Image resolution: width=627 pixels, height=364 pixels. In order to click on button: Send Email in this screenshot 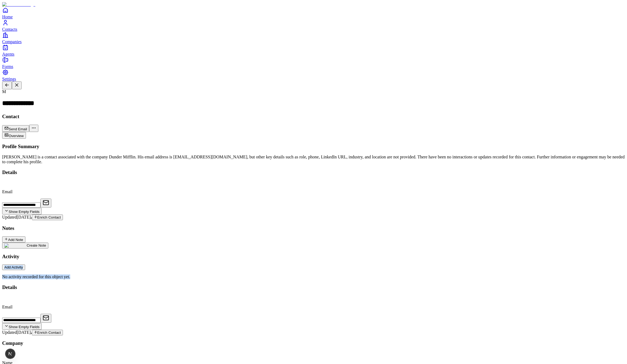, I will do `click(16, 128)`.